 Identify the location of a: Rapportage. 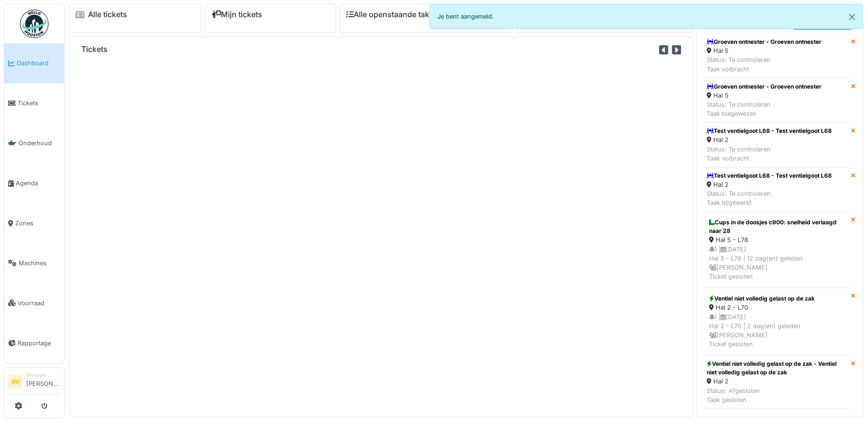
(34, 343).